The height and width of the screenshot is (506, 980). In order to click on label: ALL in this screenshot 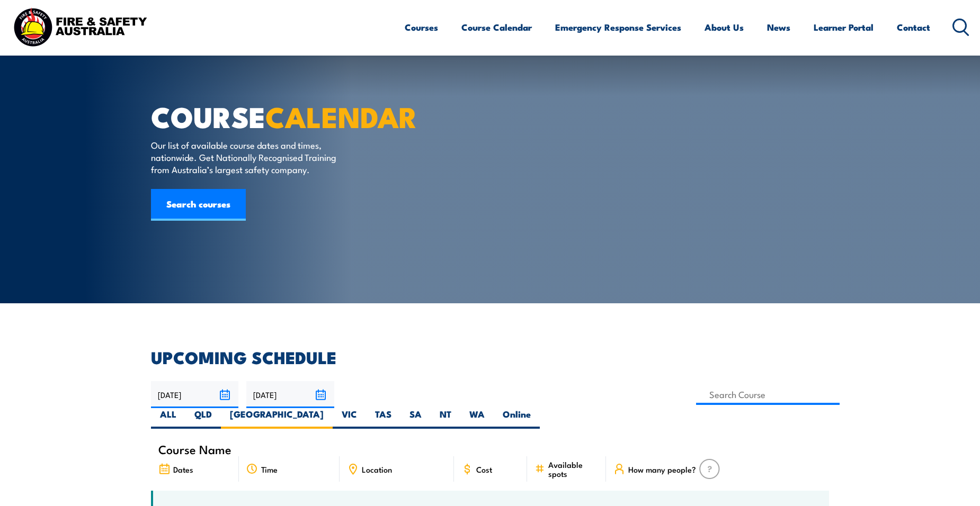, I will do `click(168, 418)`.